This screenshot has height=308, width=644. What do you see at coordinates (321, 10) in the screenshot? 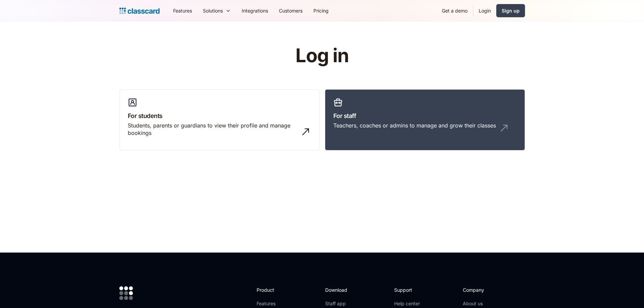
I see `a: Pricing` at bounding box center [321, 10].